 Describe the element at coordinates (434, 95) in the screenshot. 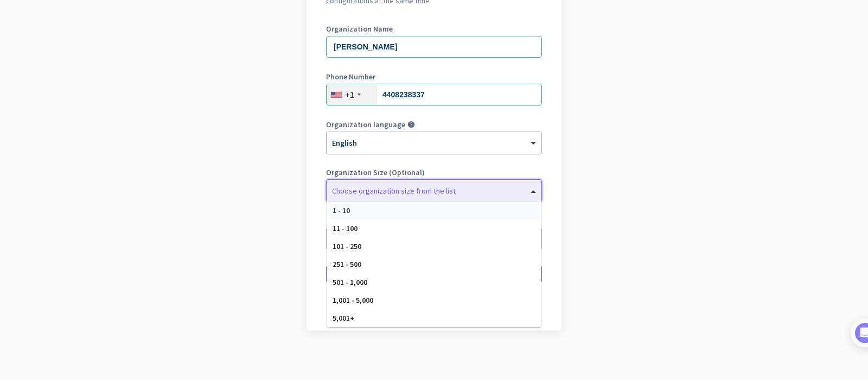

I see `input: 201-555-0123` at that location.